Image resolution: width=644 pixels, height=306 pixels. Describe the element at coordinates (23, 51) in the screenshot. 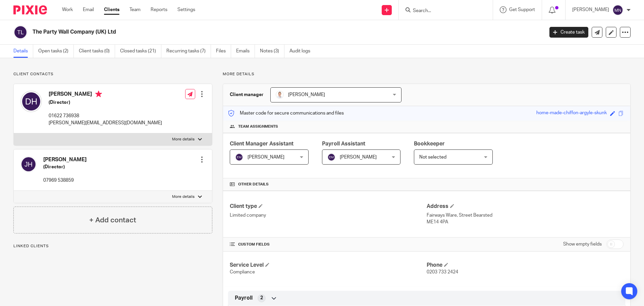

I see `a: Details` at that location.